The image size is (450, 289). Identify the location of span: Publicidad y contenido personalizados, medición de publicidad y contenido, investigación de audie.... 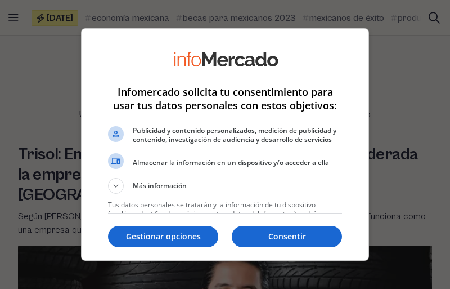
(238, 135).